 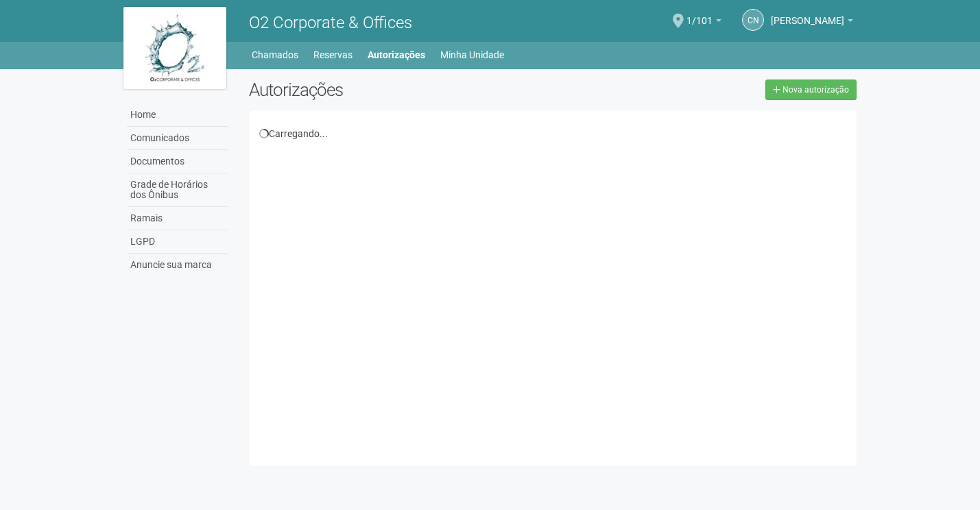 I want to click on a: Chamados, so click(x=275, y=55).